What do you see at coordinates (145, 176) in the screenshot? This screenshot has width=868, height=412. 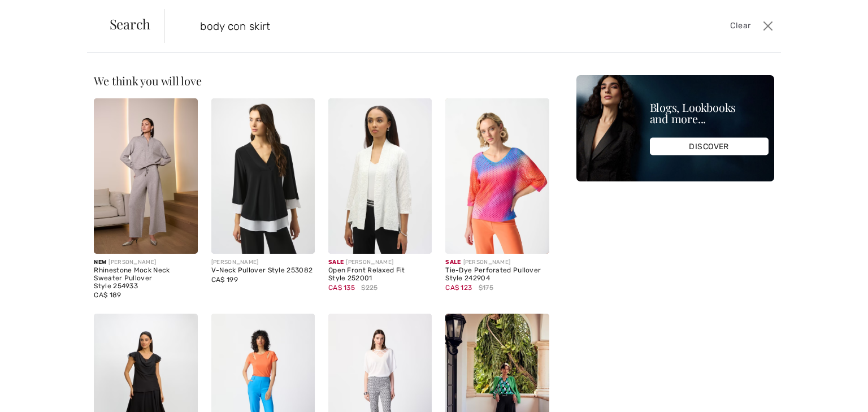 I see `a: Rhinestone Mock Neck Sweater Pullover Style 254933. Black` at bounding box center [145, 176].